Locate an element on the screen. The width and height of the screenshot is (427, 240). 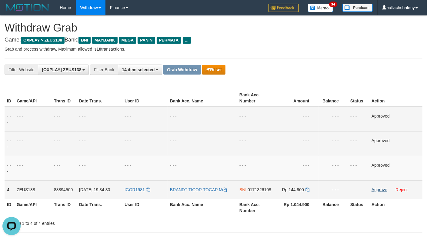
button: Grab Withdraw is located at coordinates (182, 70).